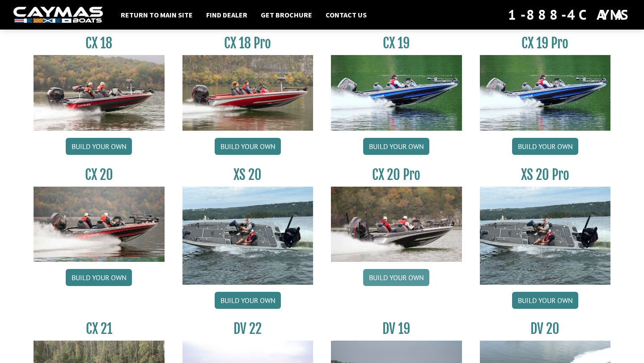 This screenshot has width=644, height=363. Describe the element at coordinates (248, 93) in the screenshot. I see `img: CX-18SS_thumbnail.jpg` at that location.